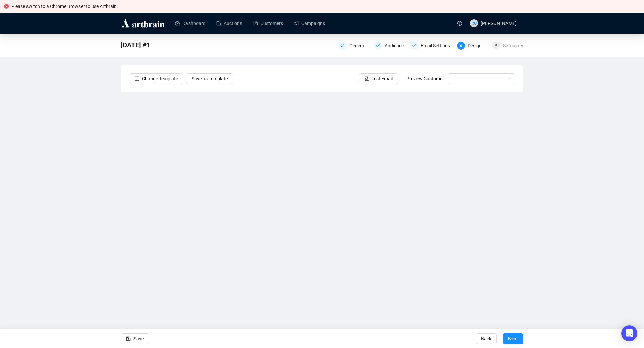  I want to click on div: Please switch to a Chrome Browser to use Artbrain., so click(326, 6).